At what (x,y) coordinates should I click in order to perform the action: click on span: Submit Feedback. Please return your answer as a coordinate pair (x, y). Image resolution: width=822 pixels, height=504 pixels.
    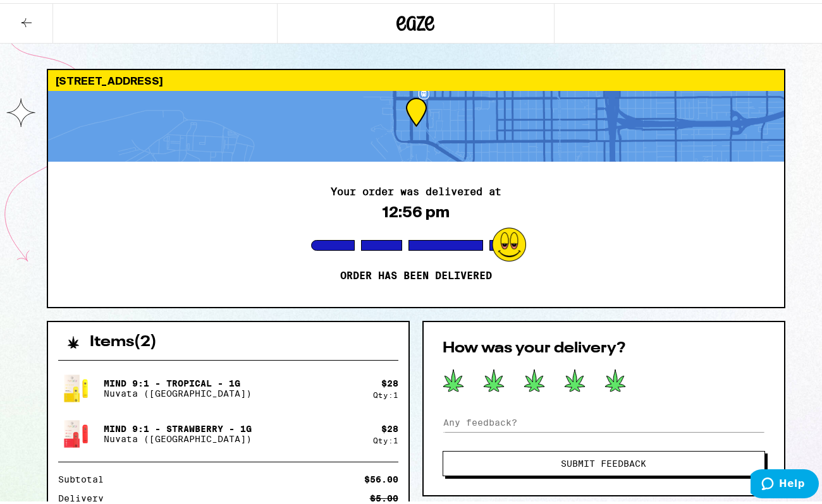
    Looking at the image, I should click on (603, 461).